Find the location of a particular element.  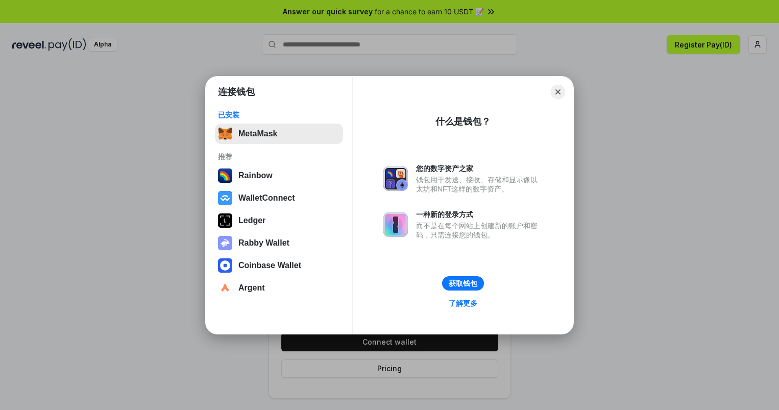

div: 获取钱包 is located at coordinates (463, 283).